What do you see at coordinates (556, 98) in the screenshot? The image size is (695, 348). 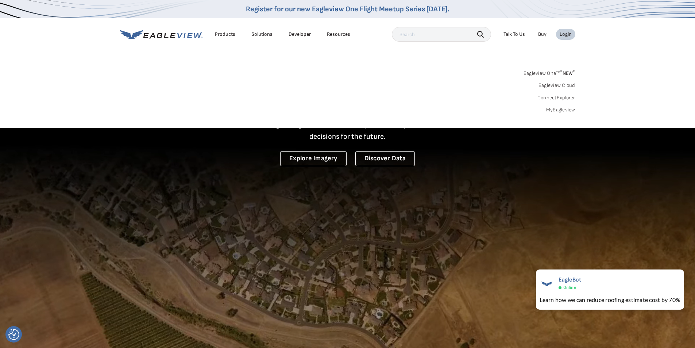 I see `a: ConnectExplorer` at bounding box center [556, 98].